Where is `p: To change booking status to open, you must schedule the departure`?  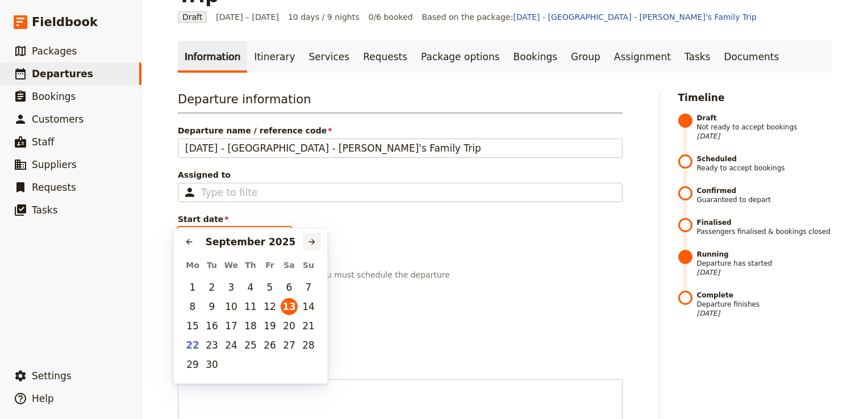
p: To change booking status to open, you must schedule the departure is located at coordinates (400, 275).